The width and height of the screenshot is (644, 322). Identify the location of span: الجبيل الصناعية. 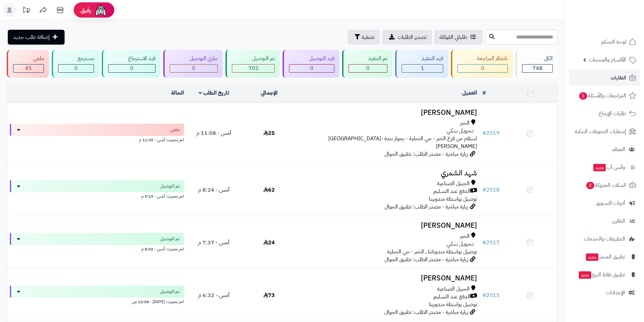
(453, 184).